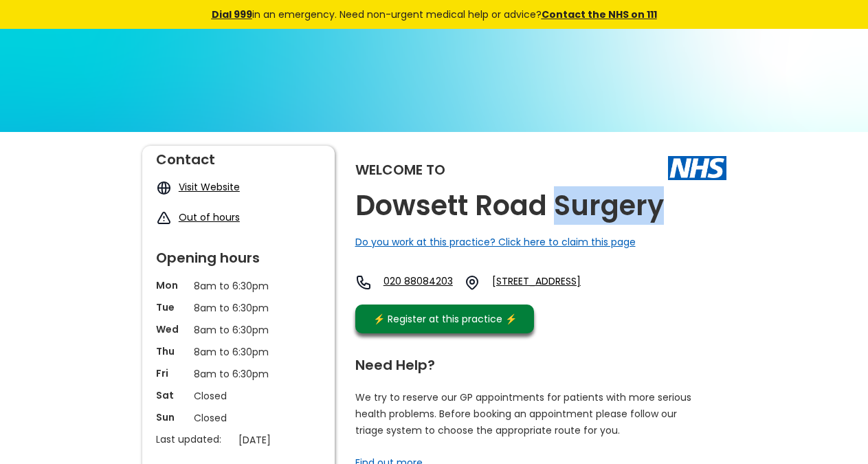 This screenshot has height=464, width=868. What do you see at coordinates (599, 15) in the screenshot?
I see `strong: Contact the NHS on 111` at bounding box center [599, 15].